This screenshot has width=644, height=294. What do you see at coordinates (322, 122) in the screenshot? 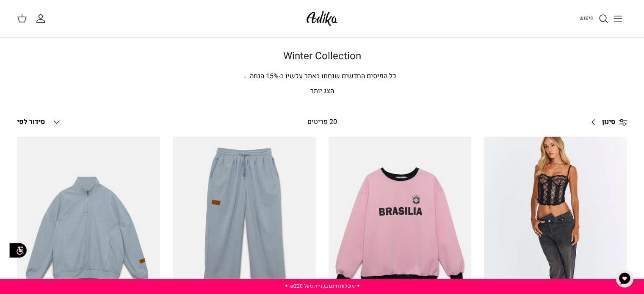
I see `div: 20 פריטים` at bounding box center [322, 122].